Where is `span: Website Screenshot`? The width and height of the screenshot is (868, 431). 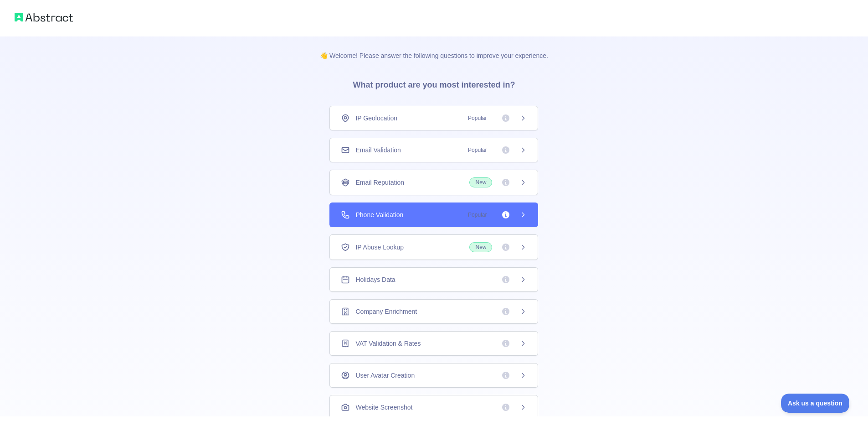
span: Website Screenshot is located at coordinates (384, 407).